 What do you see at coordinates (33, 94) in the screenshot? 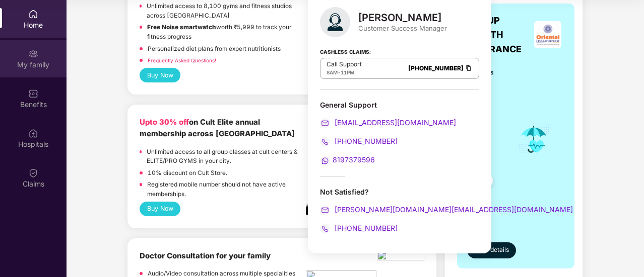
I see `img: svg+xml;base64,PHN2ZyBpZD0iQmVuZWZpdHMiIHhtbG5zPSJodHRwOi8vd3d3LnczLm9yZy8yMDAwL3N2ZyIgd2lkdGg9Ij...` at bounding box center [33, 94].